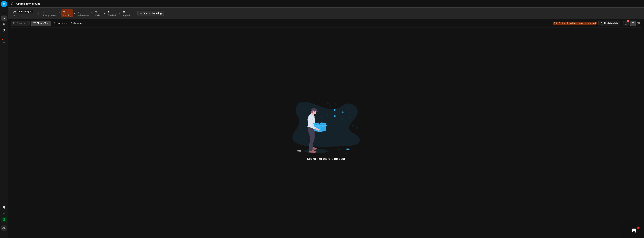  What do you see at coordinates (50, 15) in the screenshot?
I see `div: Ready to start` at bounding box center [50, 15].